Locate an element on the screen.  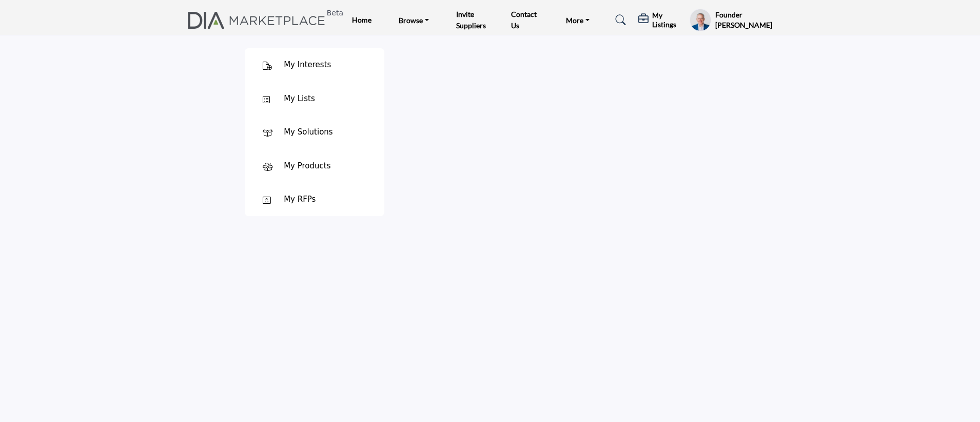
a: Browse is located at coordinates (414, 20).